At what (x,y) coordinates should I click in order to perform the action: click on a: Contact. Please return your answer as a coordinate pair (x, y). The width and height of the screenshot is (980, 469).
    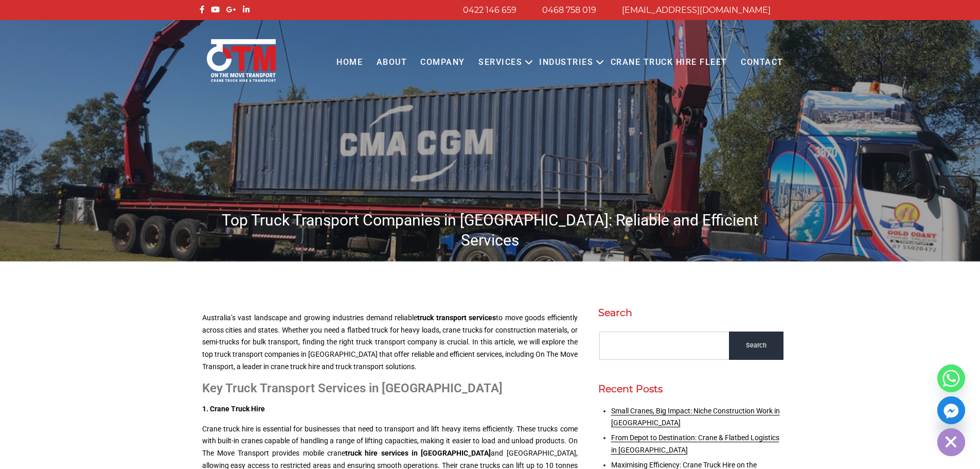
    Looking at the image, I should click on (762, 62).